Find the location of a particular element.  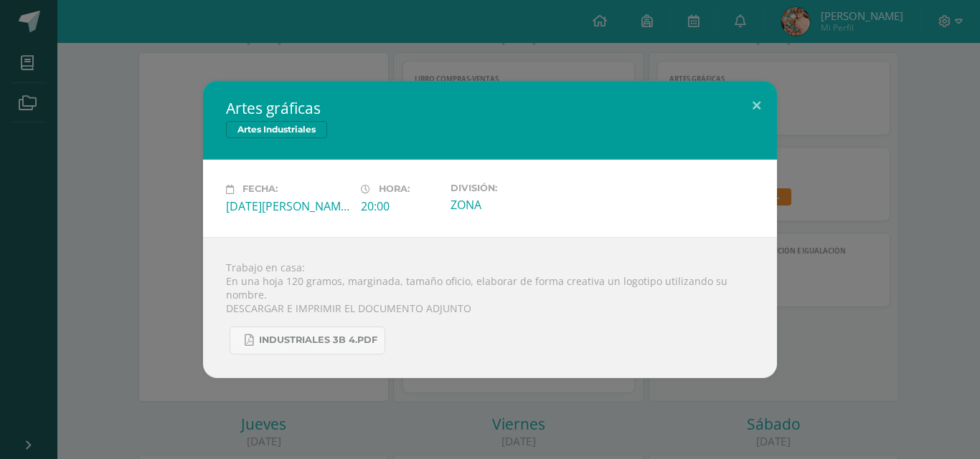

div: Trabajo en casa: En una hoja 120 gramos, marginada, tamaño oficio, elaborar de forma creativa un ... is located at coordinates (490, 307).